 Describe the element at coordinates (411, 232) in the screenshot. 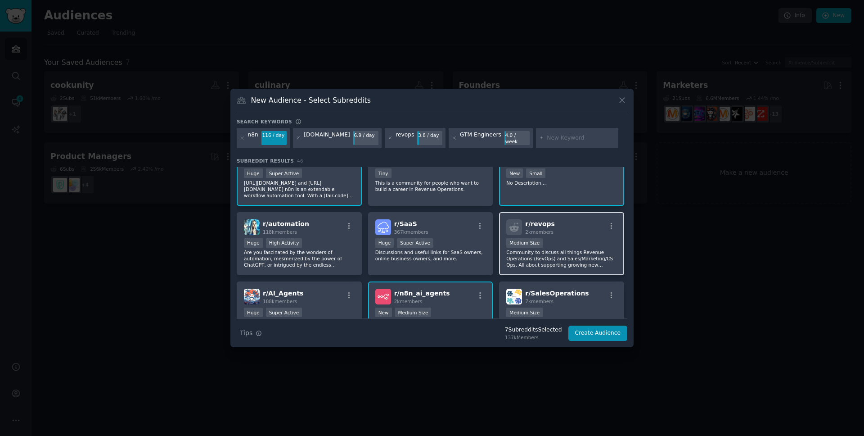

I see `span: 367k members` at that location.